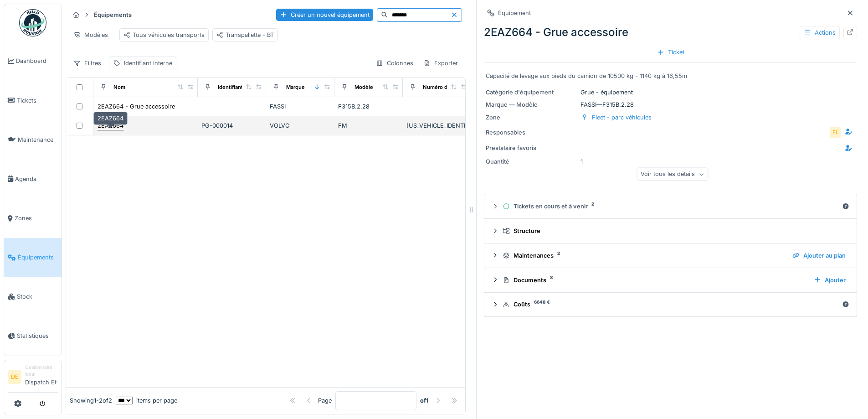 This screenshot has height=419, width=868. What do you see at coordinates (654, 280) in the screenshot?
I see `div: Documents` at bounding box center [654, 280].